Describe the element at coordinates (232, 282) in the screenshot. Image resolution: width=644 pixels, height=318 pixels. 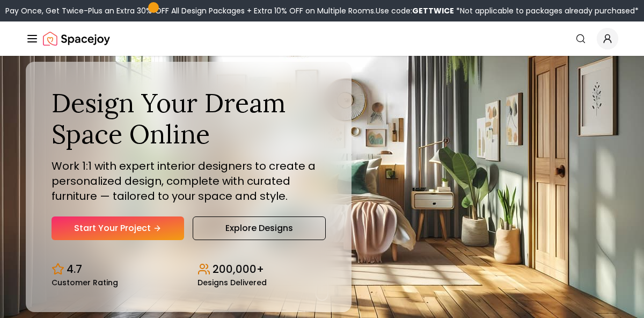
I see `small: Designs Delivered` at that location.